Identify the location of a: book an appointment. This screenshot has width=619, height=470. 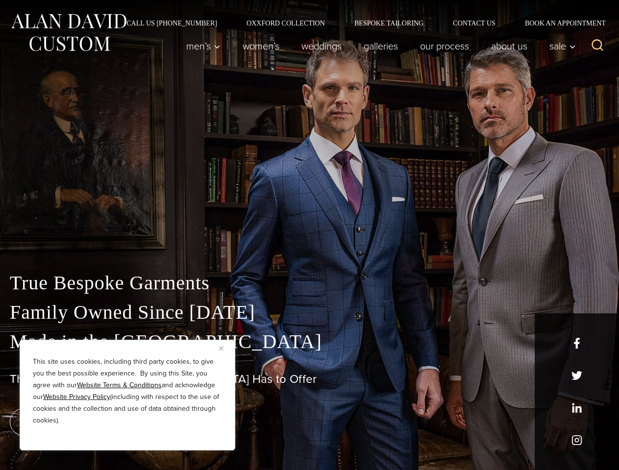
(78, 422).